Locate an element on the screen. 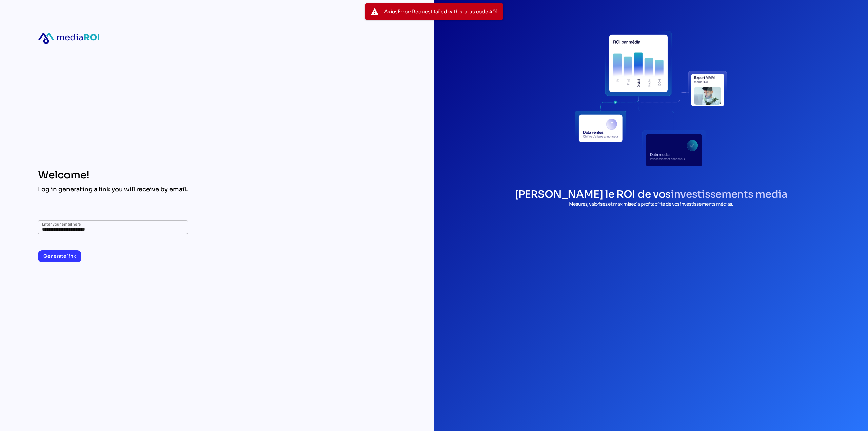  div: mediaroi is located at coordinates (69, 38).